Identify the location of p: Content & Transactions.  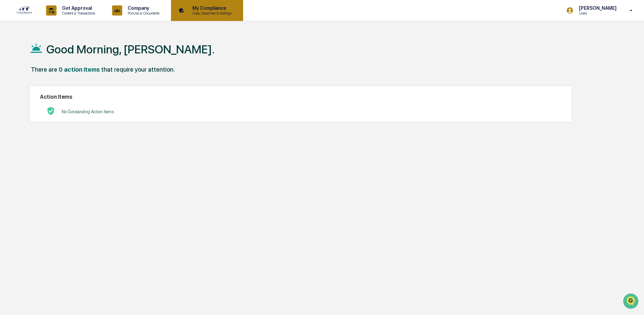
(77, 13).